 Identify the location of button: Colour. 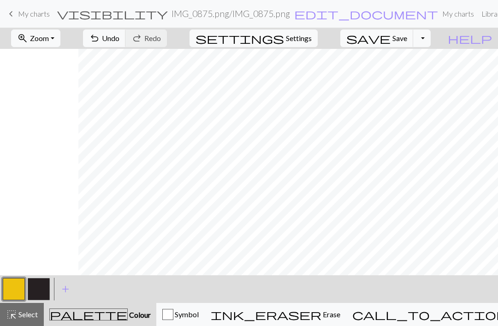
(100, 314).